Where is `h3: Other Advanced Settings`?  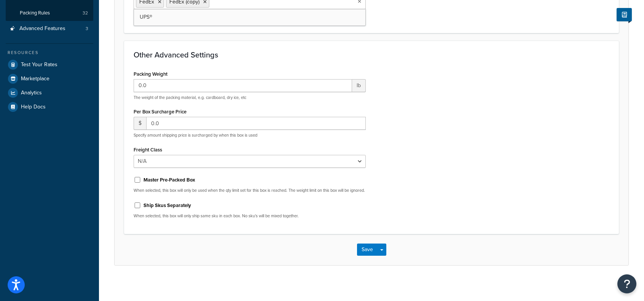 h3: Other Advanced Settings is located at coordinates (372, 55).